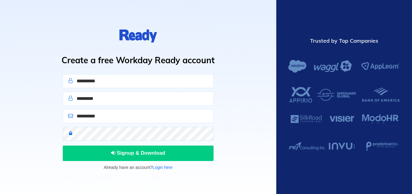 This screenshot has height=194, width=412. Describe the element at coordinates (345, 41) in the screenshot. I see `div: Trusted by Top Companies` at that location.